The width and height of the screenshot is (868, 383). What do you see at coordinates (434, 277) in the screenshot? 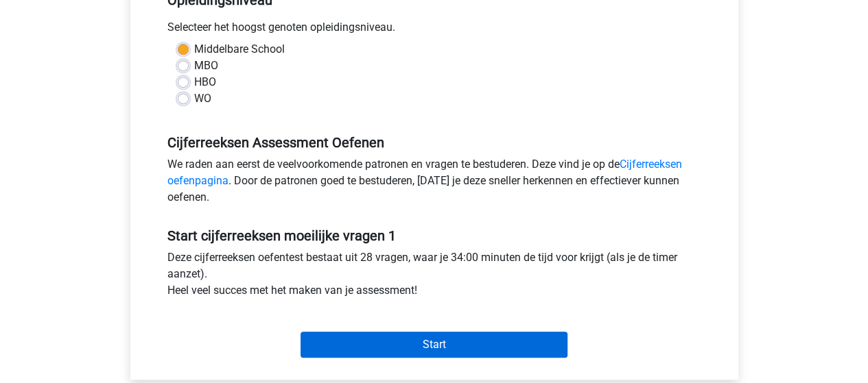
I see `div: Deze cijferreeksen oefentest bestaat uit 28 vragen, waar je 34:00 minuten de tijd voor krijgt (al...` at bounding box center [434, 277].